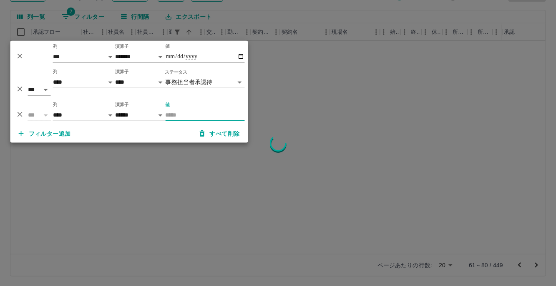 Image resolution: width=556 pixels, height=286 pixels. What do you see at coordinates (176, 72) in the screenshot?
I see `label: ステータス` at bounding box center [176, 72].